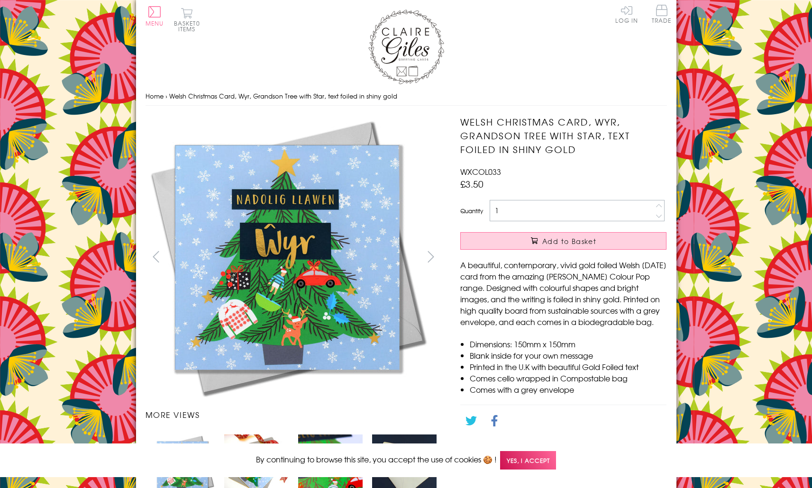  I want to click on a: Home, so click(154, 96).